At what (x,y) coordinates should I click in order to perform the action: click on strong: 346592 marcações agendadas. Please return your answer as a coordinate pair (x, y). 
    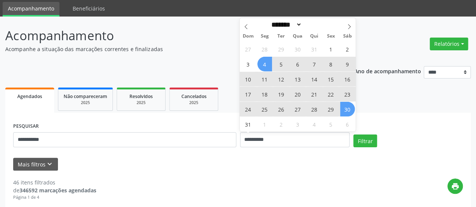
    Looking at the image, I should click on (58, 190).